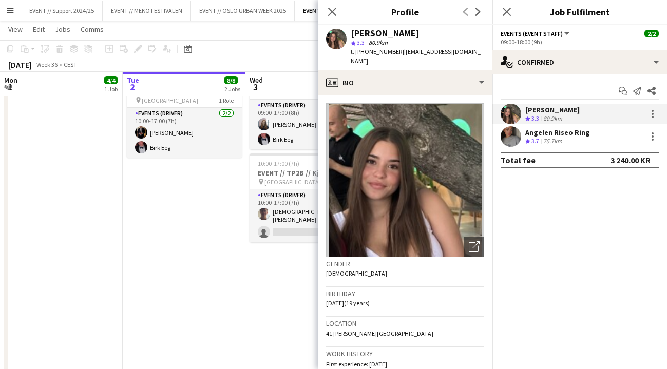  What do you see at coordinates (231, 80) in the screenshot?
I see `span: 8/8` at bounding box center [231, 80].